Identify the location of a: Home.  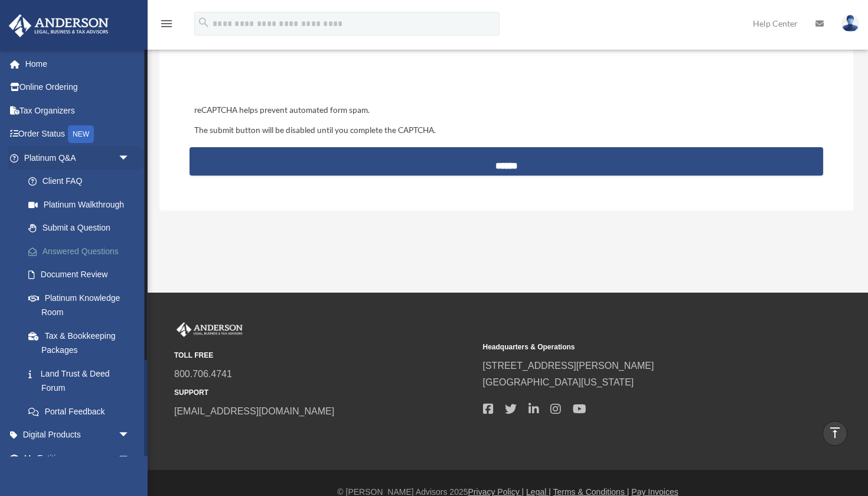
(78, 64).